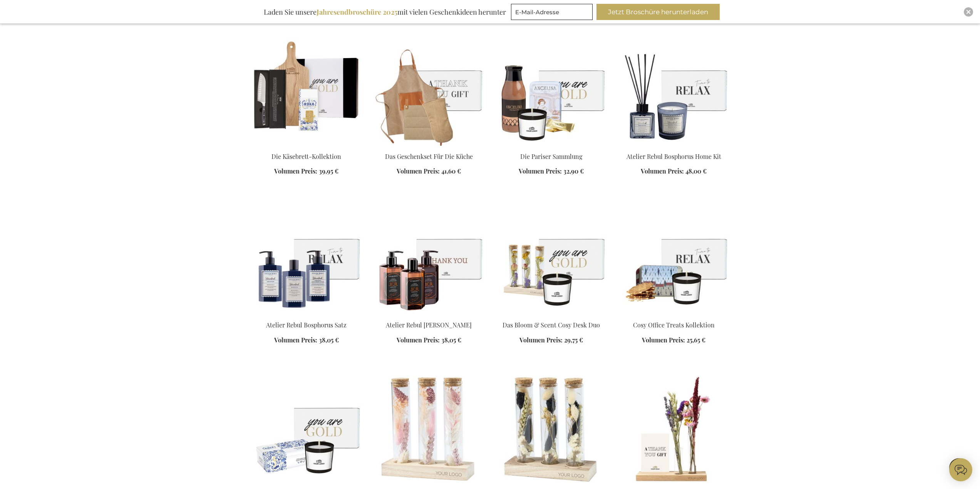  What do you see at coordinates (306, 146) in the screenshot?
I see `a: The Cheese Board Collection` at bounding box center [306, 146].